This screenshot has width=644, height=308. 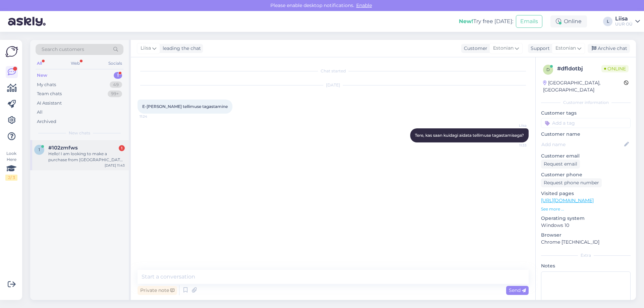 What do you see at coordinates (115, 94) in the screenshot?
I see `div: 99+` at bounding box center [115, 94].